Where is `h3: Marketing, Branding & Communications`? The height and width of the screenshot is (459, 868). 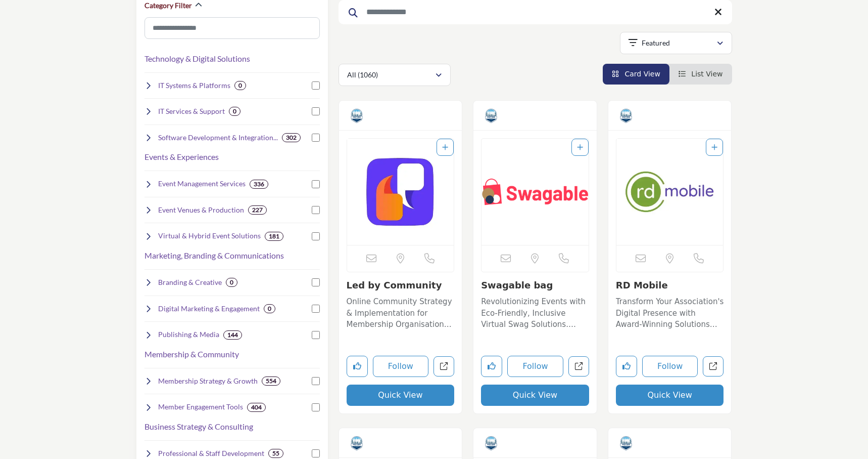 h3: Marketing, Branding & Communications is located at coordinates (214, 256).